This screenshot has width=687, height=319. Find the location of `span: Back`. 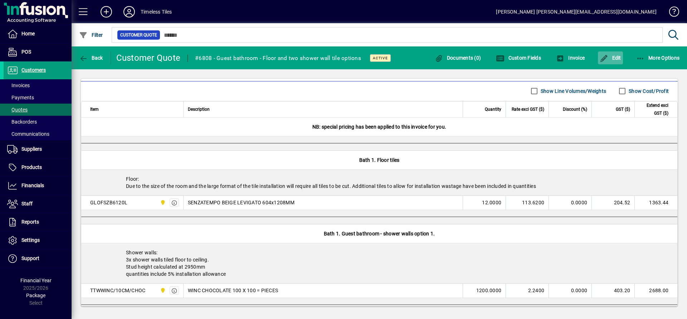

span: Back is located at coordinates (91, 58).